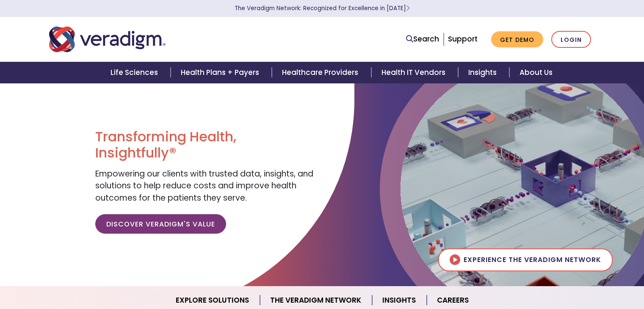  I want to click on a: Health IT Vendors, so click(415, 73).